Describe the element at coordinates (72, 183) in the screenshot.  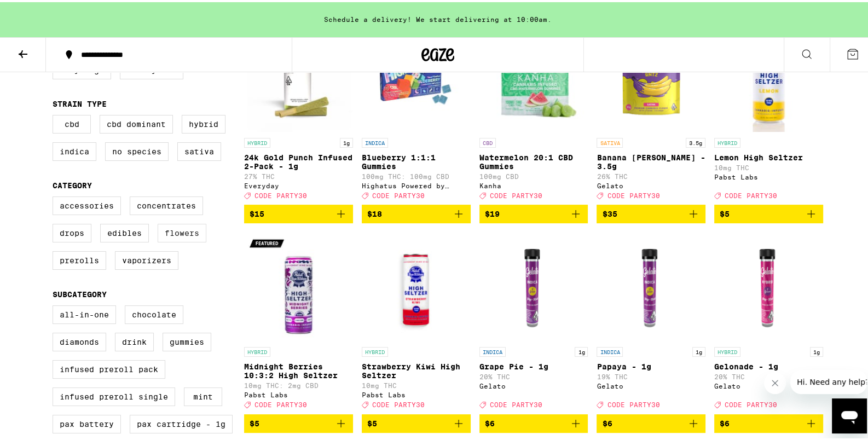
I see `legend: Category` at that location.